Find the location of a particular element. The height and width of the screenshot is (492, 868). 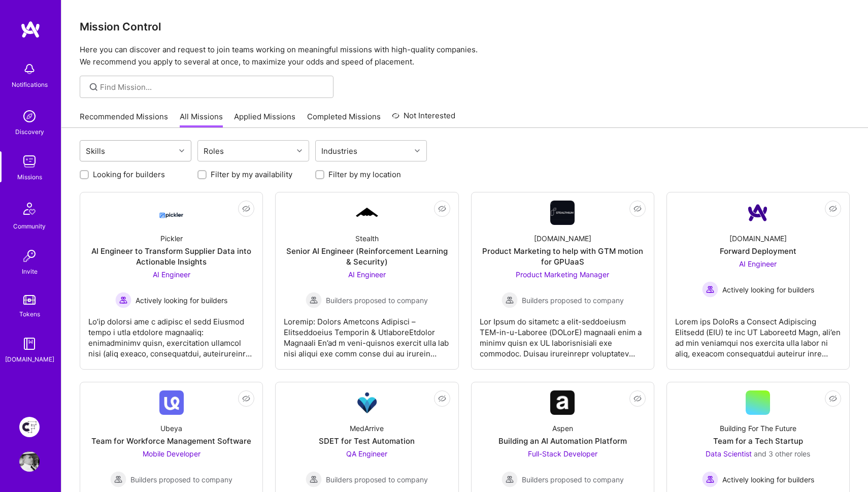

div: MedArrive is located at coordinates (367, 429).